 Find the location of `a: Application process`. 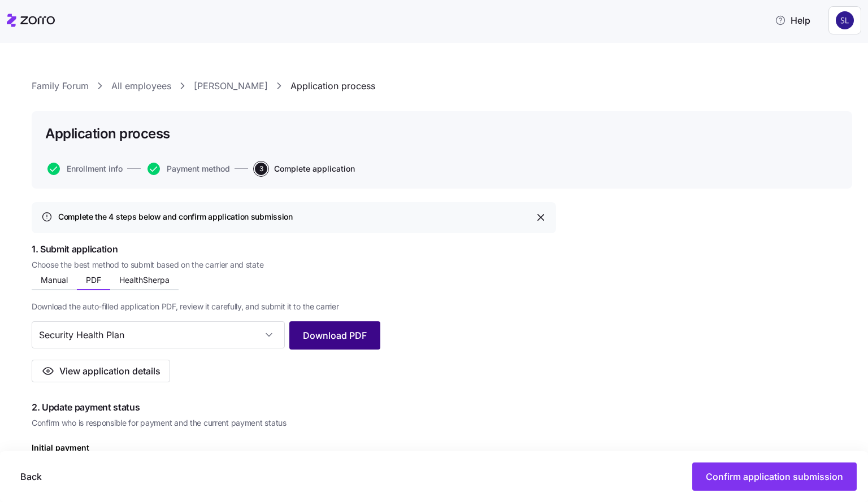

a: Application process is located at coordinates (333, 86).